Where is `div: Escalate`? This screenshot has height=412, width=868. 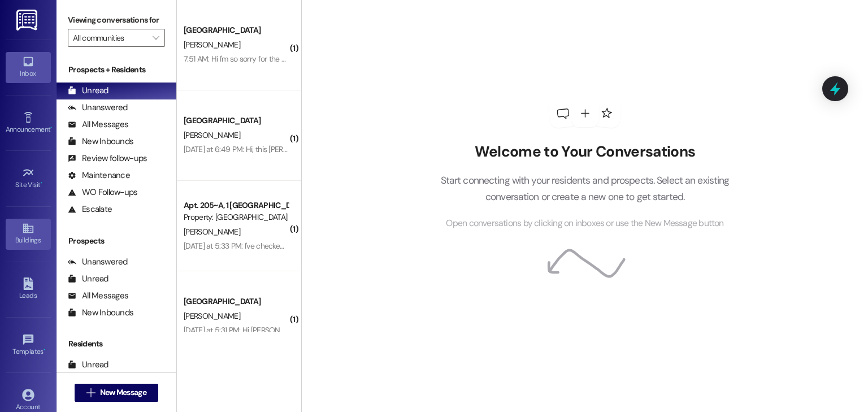
div: Escalate is located at coordinates (90, 209).